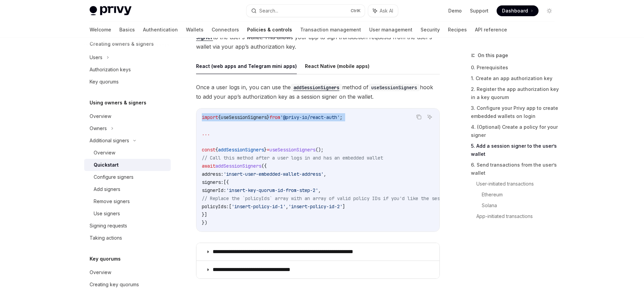 This screenshot has height=292, width=644. I want to click on span: from, so click(275, 118).